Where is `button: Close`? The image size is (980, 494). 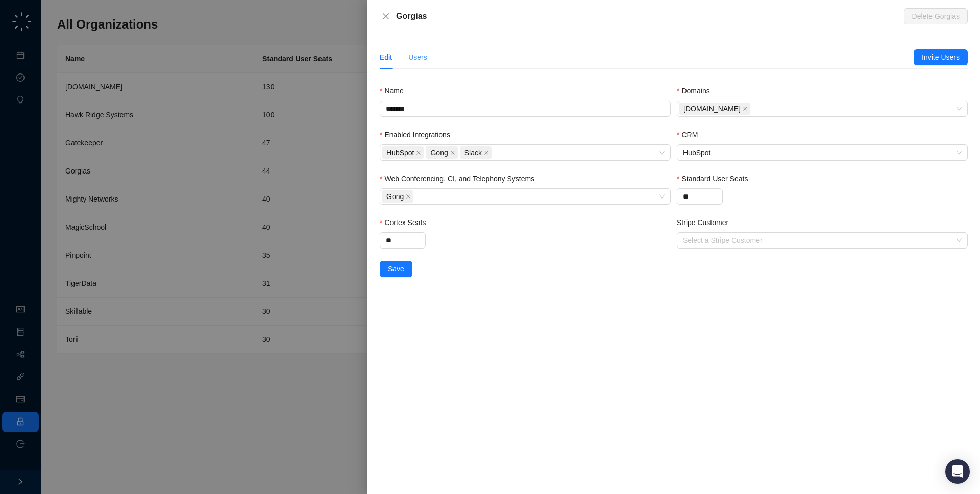
button: Close is located at coordinates (386, 16).